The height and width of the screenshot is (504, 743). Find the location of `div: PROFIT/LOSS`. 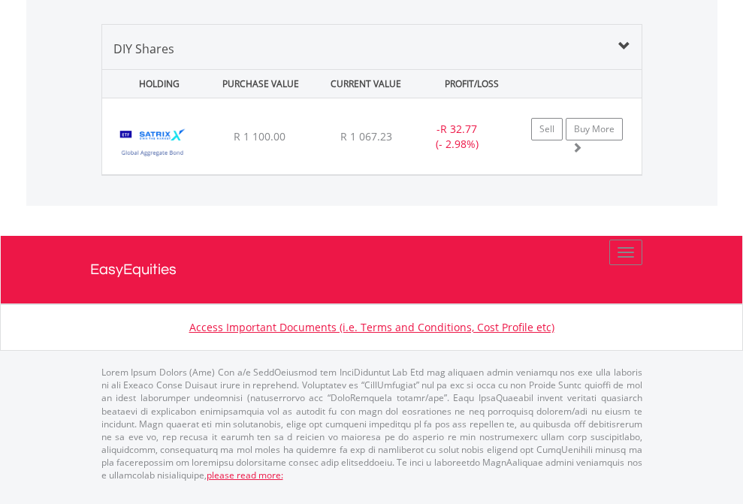

div: PROFIT/LOSS is located at coordinates (472, 83).